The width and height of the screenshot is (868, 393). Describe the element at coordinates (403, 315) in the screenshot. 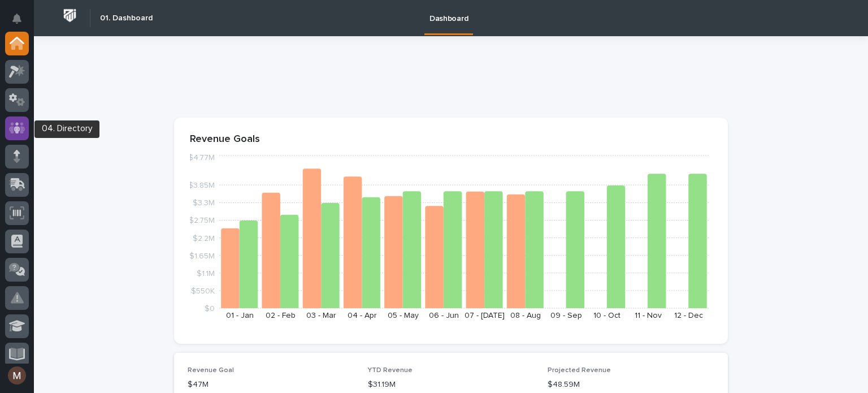

I see `text: 05 - May` at that location.